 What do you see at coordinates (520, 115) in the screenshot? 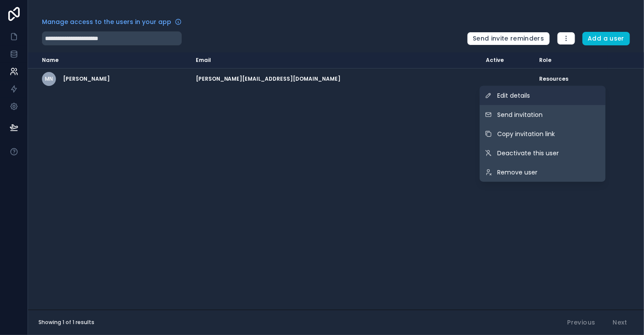
I see `span: Send invitation` at bounding box center [520, 115].